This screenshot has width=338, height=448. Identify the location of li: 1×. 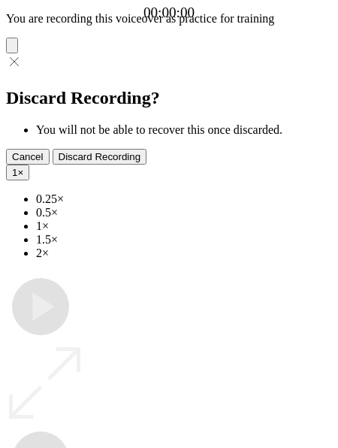
(184, 226).